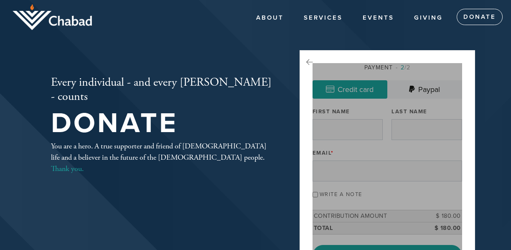  I want to click on h1: Donate, so click(162, 123).